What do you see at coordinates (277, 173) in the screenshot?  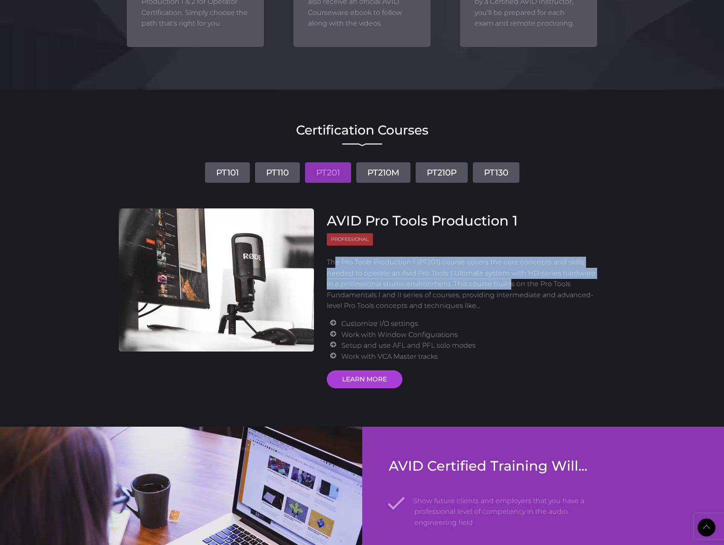 I see `a: PT110` at bounding box center [277, 173].